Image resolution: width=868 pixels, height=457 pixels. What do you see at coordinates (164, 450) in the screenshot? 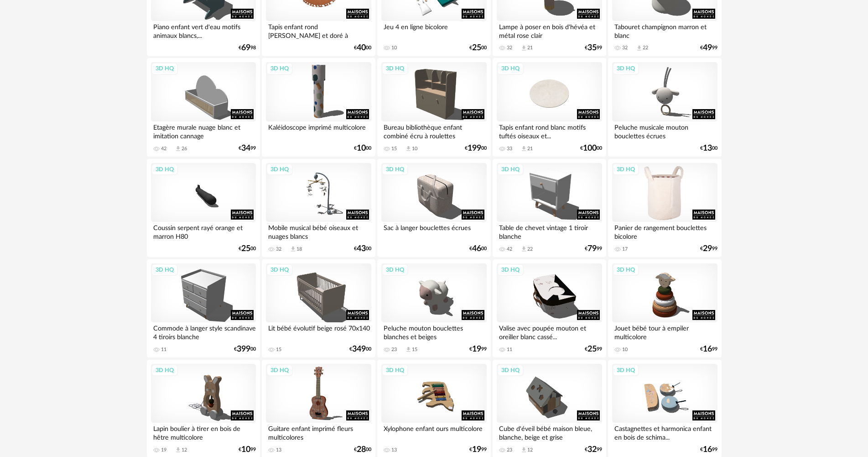
I see `div: 19` at bounding box center [164, 450].